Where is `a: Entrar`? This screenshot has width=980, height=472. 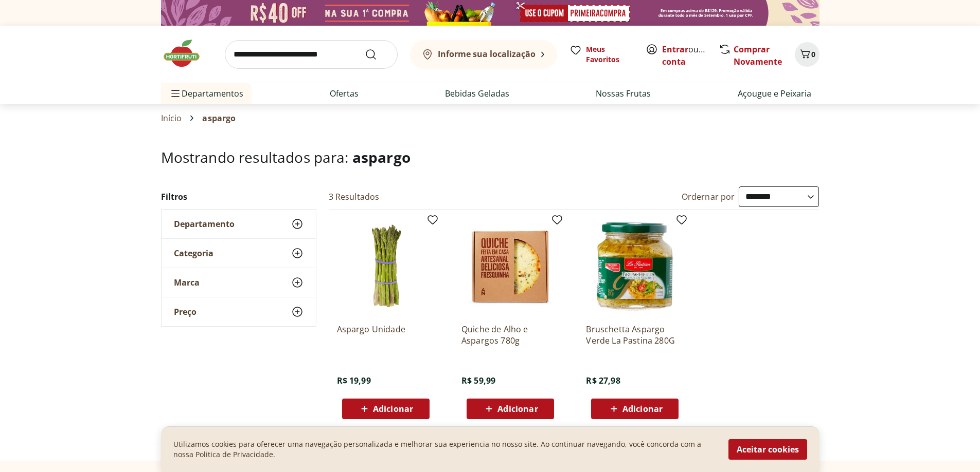 a: Entrar is located at coordinates (674, 50).